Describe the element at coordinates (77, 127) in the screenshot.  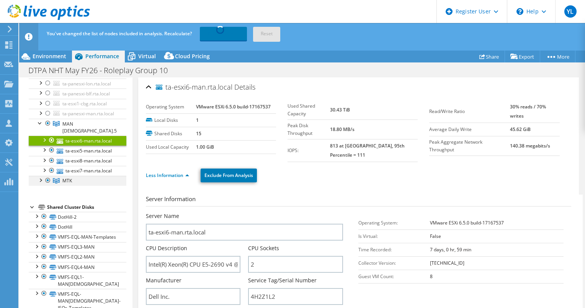
I see `a: MAN 6.5` at that location.